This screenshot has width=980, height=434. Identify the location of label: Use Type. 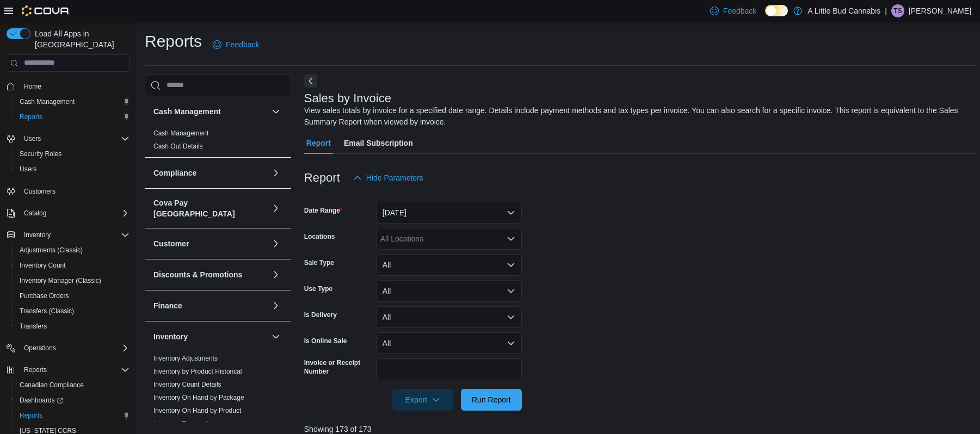
(318, 289).